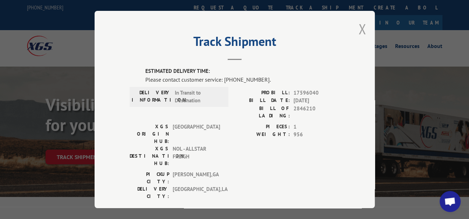 Image resolution: width=469 pixels, height=219 pixels. Describe the element at coordinates (262, 134) in the screenshot. I see `label: WEIGHT:` at that location.